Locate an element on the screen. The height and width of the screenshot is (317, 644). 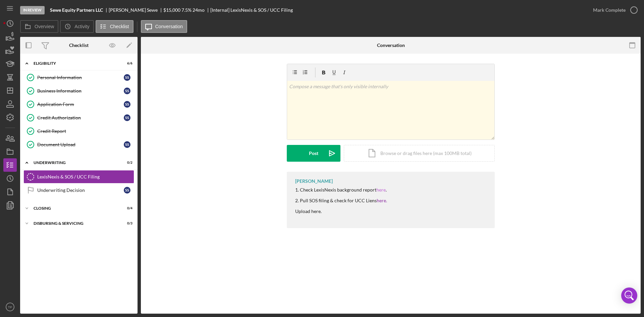
div: Document Upload is located at coordinates (81, 145).